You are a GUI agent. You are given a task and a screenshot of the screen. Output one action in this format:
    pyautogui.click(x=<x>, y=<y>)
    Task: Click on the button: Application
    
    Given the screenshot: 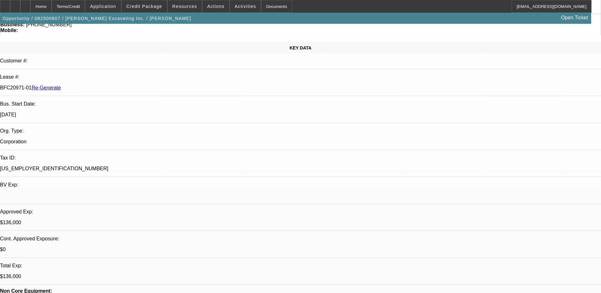 What is the action you would take?
    pyautogui.click(x=103, y=6)
    